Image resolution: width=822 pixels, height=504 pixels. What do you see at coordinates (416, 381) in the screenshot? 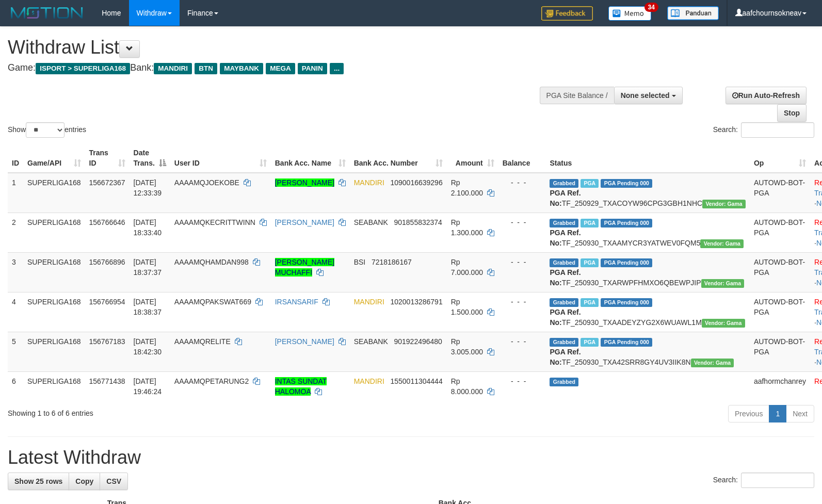
I see `span: Copy 1550011304444 to clipboard` at bounding box center [416, 381].